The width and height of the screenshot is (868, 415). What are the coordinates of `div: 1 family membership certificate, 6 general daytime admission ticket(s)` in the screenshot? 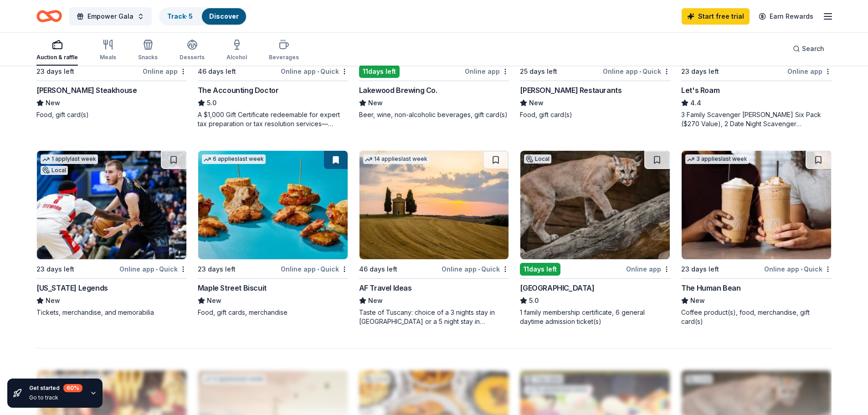 It's located at (595, 317).